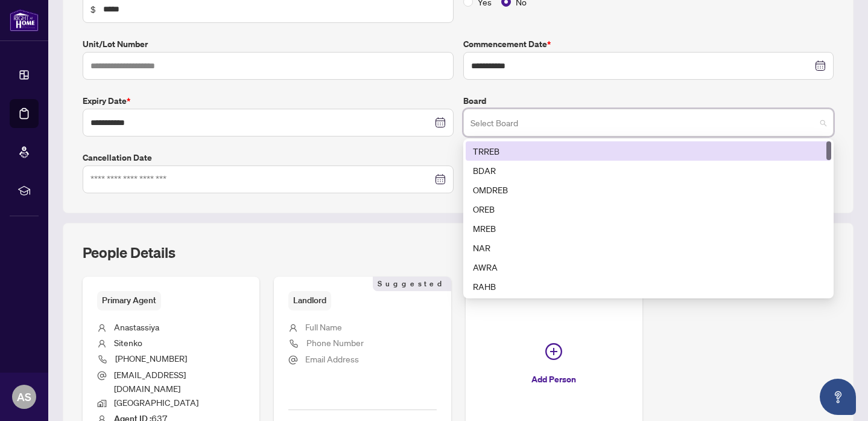  I want to click on button: Open asap, so click(838, 397).